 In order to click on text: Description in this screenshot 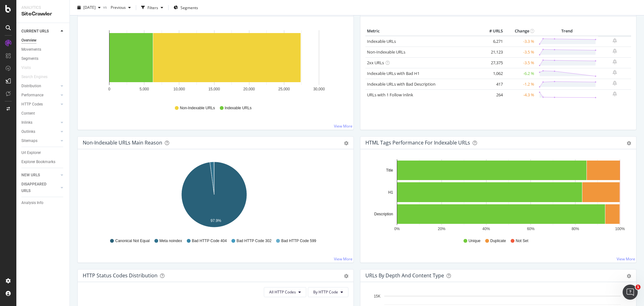, I will do `click(384, 214)`.